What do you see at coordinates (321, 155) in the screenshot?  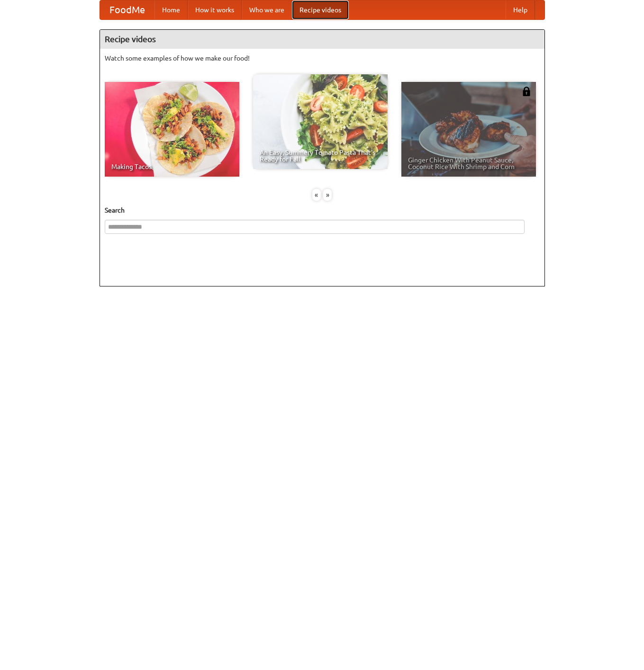 I see `span: An Easy, Summery Tomato Pasta That's Ready for Fall` at bounding box center [321, 155].